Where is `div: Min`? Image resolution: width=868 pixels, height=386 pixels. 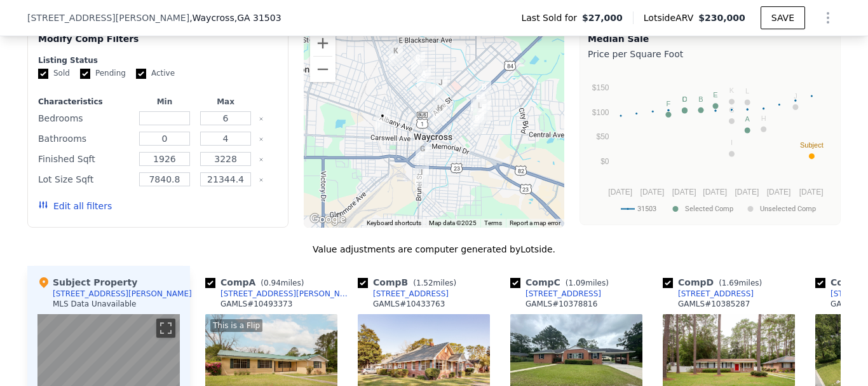 div: Min is located at coordinates (164, 102).